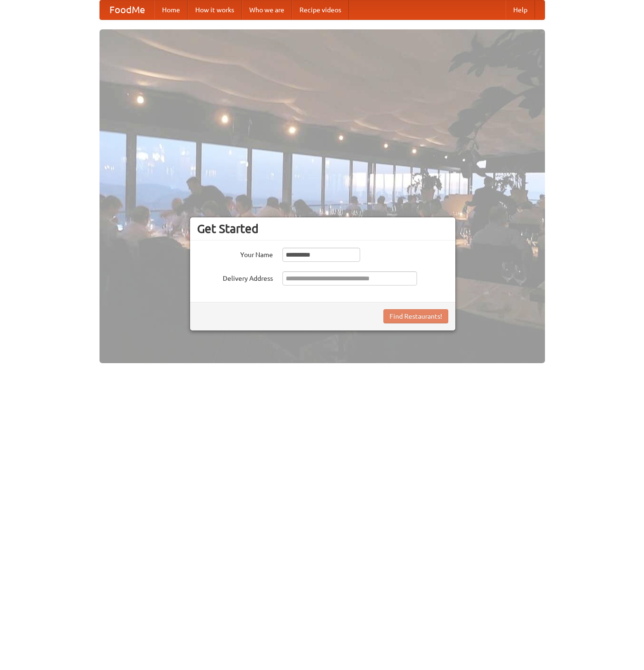 This screenshot has height=670, width=644. What do you see at coordinates (214, 10) in the screenshot?
I see `a: How it works` at bounding box center [214, 10].